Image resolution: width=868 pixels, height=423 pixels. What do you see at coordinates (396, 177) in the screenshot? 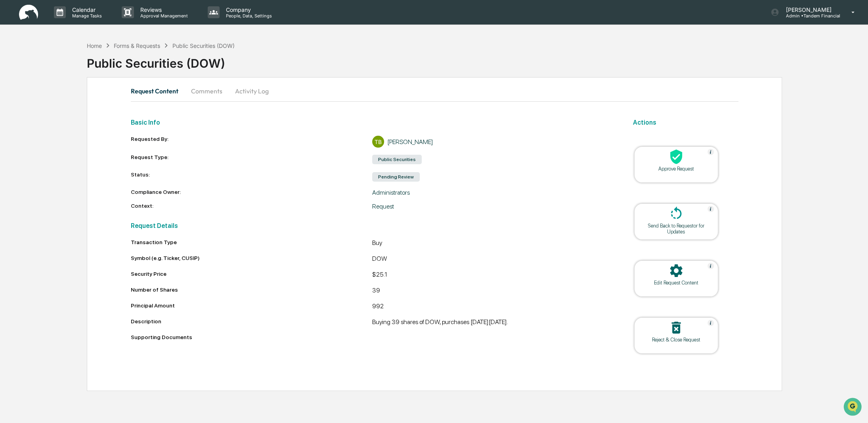
I see `div: Pending Review` at bounding box center [396, 177].